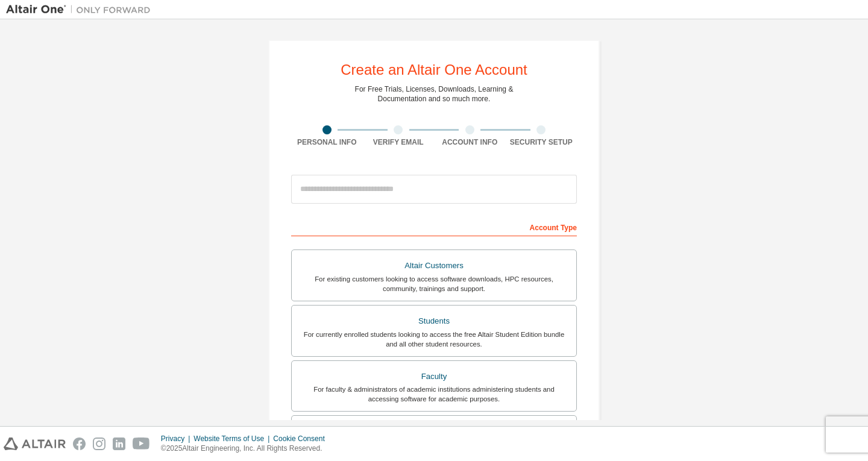 The height and width of the screenshot is (461, 868). I want to click on div: Verify Email, so click(398, 142).